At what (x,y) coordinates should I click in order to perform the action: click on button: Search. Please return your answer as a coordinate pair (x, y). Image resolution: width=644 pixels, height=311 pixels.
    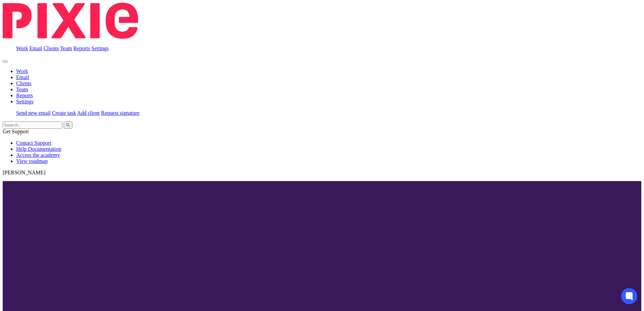
    Looking at the image, I should click on (68, 125).